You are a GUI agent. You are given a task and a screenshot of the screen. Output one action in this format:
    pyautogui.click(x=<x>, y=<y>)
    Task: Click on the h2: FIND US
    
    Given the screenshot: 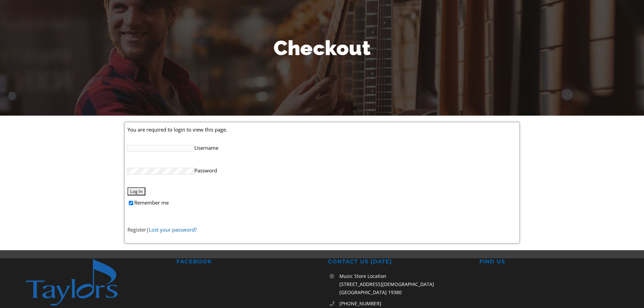 What is the action you would take?
    pyautogui.click(x=549, y=262)
    